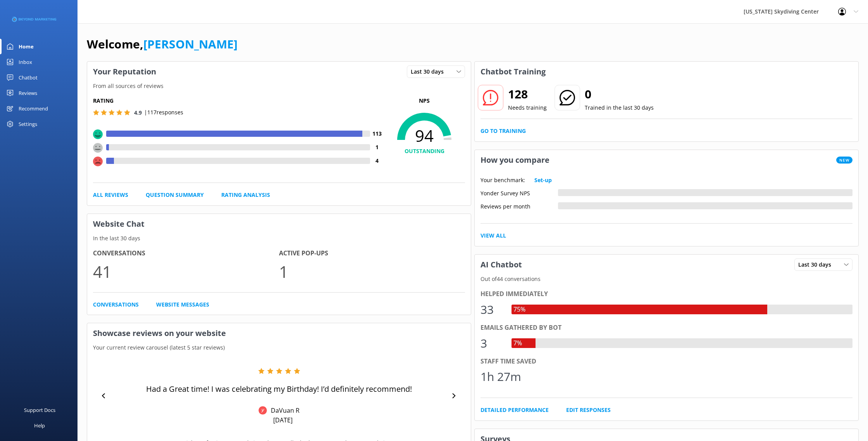  Describe the element at coordinates (124, 72) in the screenshot. I see `h3: Your Reputation` at that location.